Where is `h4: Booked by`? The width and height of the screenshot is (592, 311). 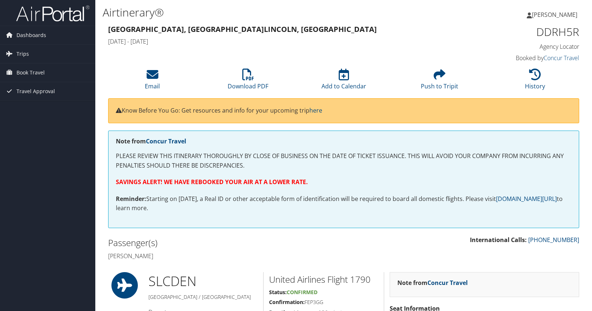
h4: Booked by is located at coordinates (524, 58).